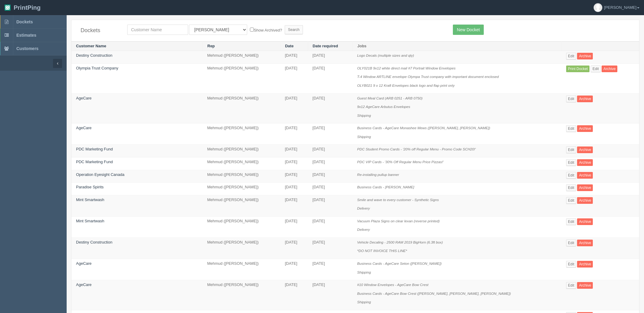 The height and width of the screenshot is (313, 644). What do you see at coordinates (326, 46) in the screenshot?
I see `a: Date required` at bounding box center [326, 46].